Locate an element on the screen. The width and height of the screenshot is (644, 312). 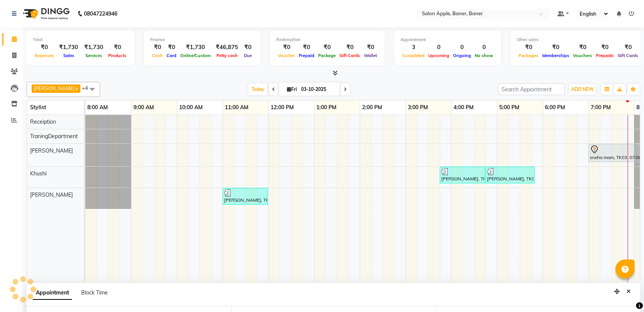
span: Completed is located at coordinates (413, 56).